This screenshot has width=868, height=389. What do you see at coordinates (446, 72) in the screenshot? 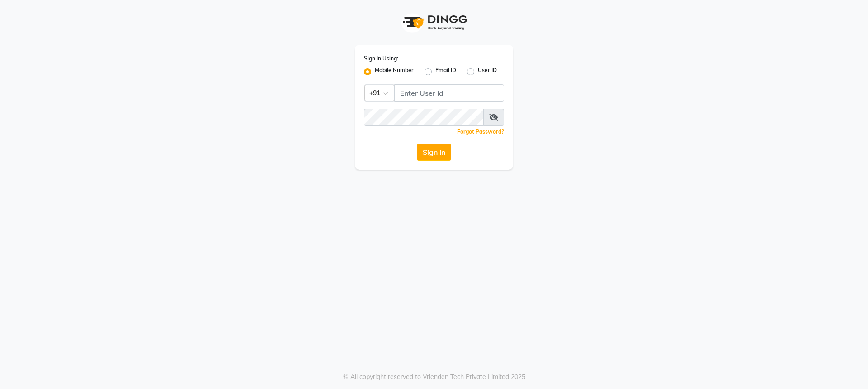
I see `label: Email ID` at bounding box center [446, 72].